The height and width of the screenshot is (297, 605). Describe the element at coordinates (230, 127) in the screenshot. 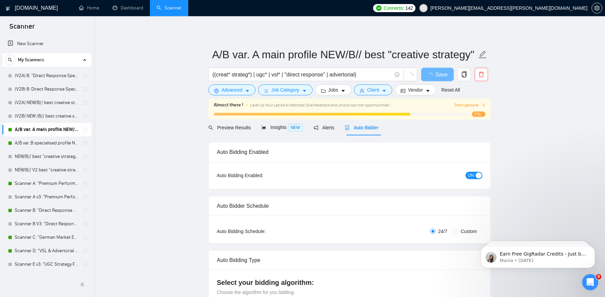

I see `span: Preview Results` at that location.